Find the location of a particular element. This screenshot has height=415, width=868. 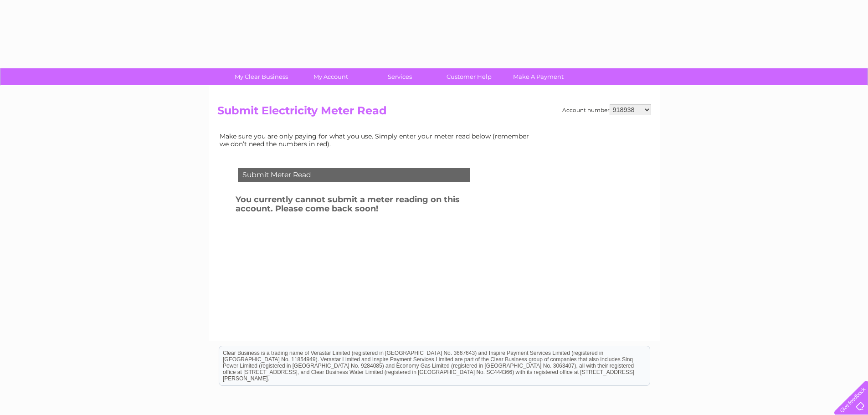

a: Services is located at coordinates (400, 77).